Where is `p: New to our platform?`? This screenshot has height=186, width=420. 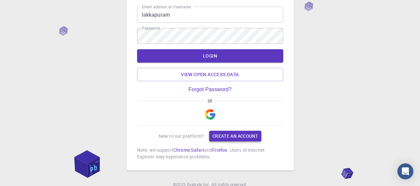
p: New to our platform? is located at coordinates (181, 136).